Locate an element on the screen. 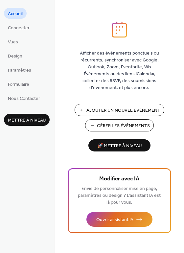 This screenshot has width=184, height=253. span: Paramètres is located at coordinates (19, 70).